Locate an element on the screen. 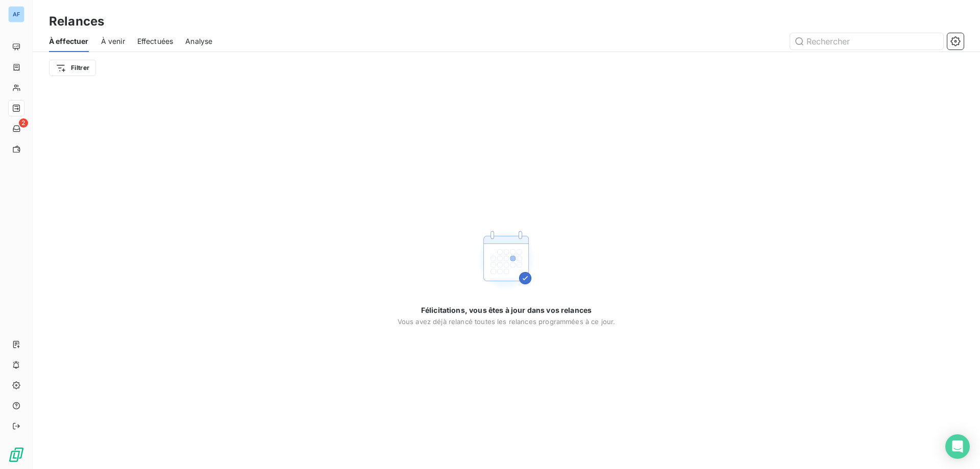 Image resolution: width=980 pixels, height=469 pixels. button: Filtrer is located at coordinates (73, 68).